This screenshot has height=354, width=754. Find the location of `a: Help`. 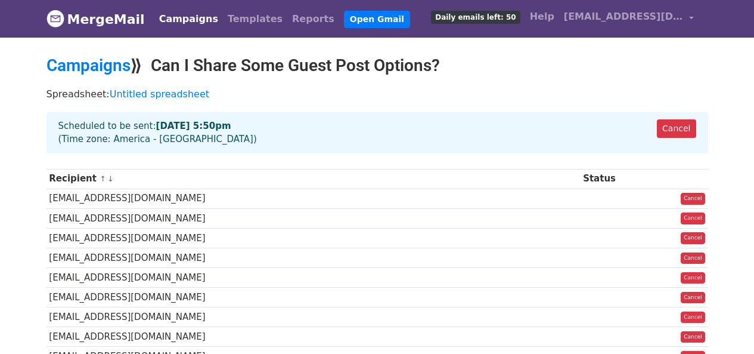

a: Help is located at coordinates (542, 17).